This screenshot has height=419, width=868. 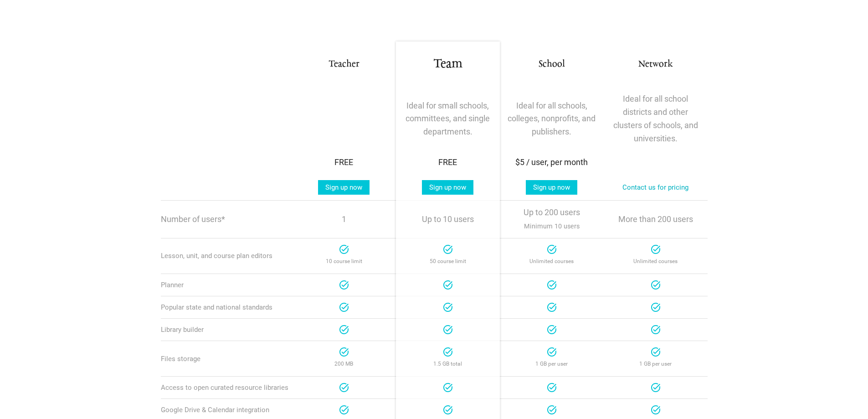 I want to click on div: Lesson, unit, and course plan editors, so click(x=226, y=256).